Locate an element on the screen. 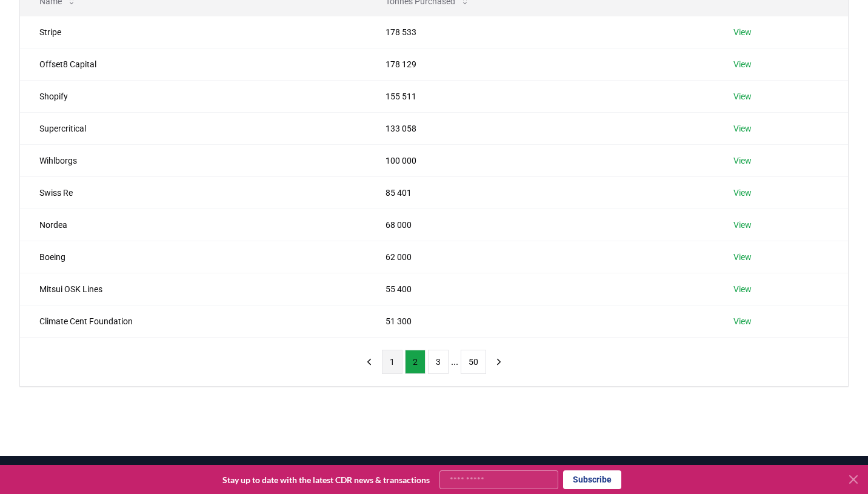  td: 85 401 is located at coordinates (540, 192).